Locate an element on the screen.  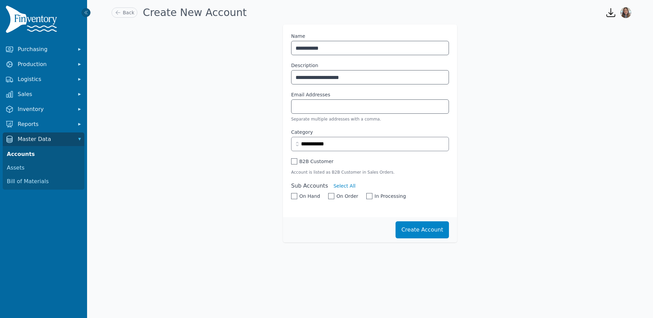
button: Purchasing is located at coordinates (44, 49).